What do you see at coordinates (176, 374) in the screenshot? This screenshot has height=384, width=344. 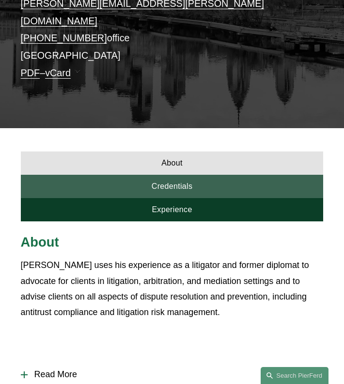 I see `span: Read More` at bounding box center [176, 374].